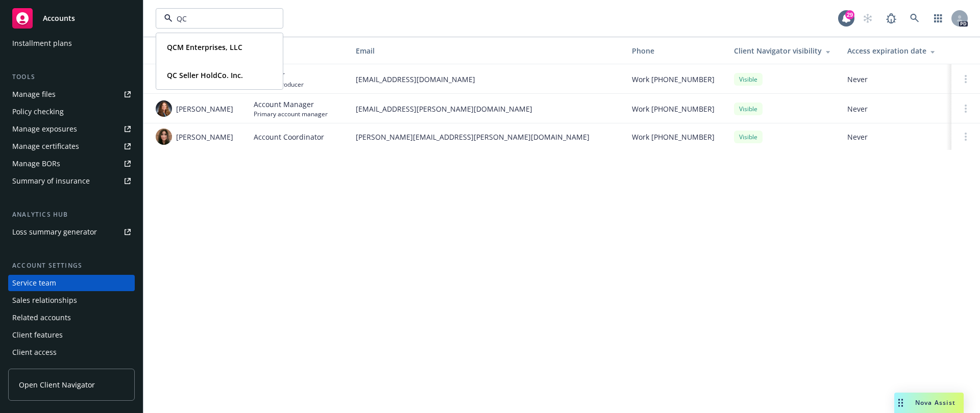 The width and height of the screenshot is (980, 413). I want to click on div: Drag to move, so click(901, 403).